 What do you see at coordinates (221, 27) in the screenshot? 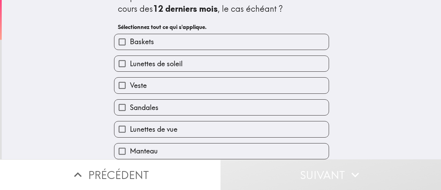
I see `h6: Sélectionnez tout ce qui s'applique.` at bounding box center [221, 27].